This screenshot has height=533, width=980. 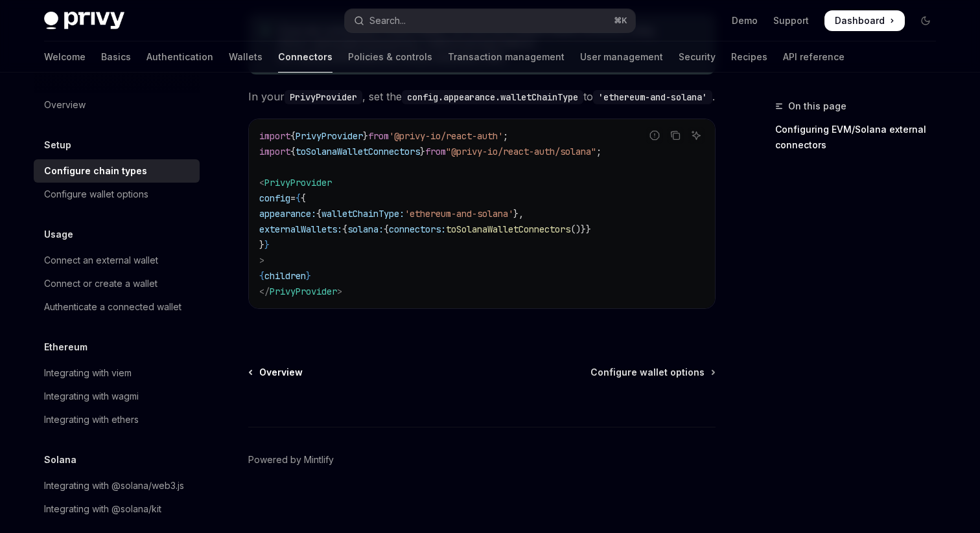 I want to click on span: solana:, so click(x=366, y=229).